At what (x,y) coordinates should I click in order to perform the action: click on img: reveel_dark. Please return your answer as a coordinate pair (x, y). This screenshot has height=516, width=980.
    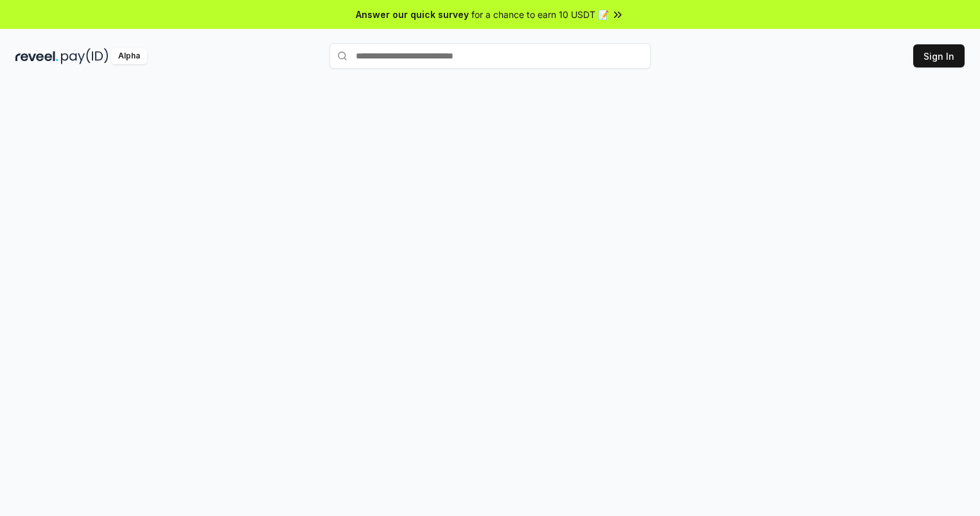
    Looking at the image, I should click on (37, 56).